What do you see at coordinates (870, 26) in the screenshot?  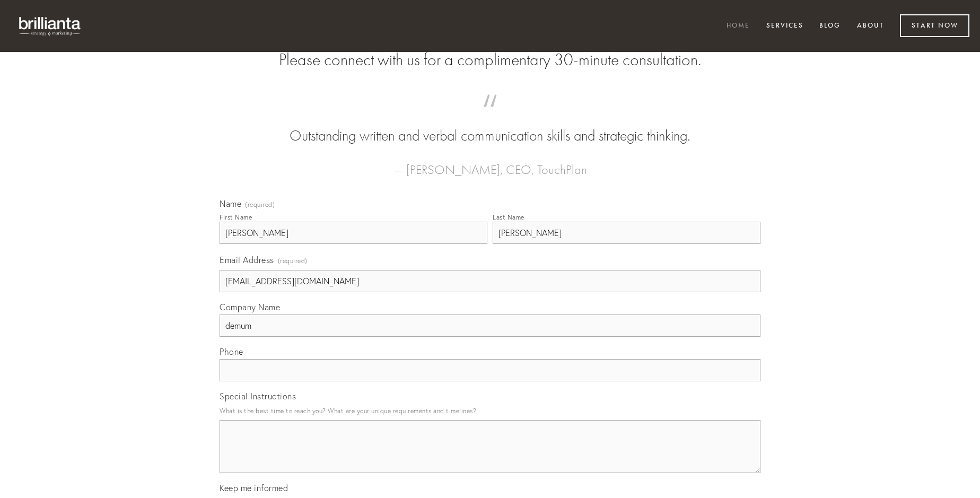 I see `a: About` at bounding box center [870, 26].